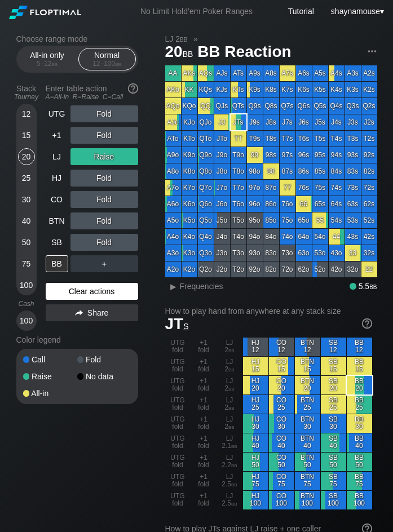 The image size is (393, 532). Describe the element at coordinates (180, 52) in the screenshot. I see `span: 20` at that location.